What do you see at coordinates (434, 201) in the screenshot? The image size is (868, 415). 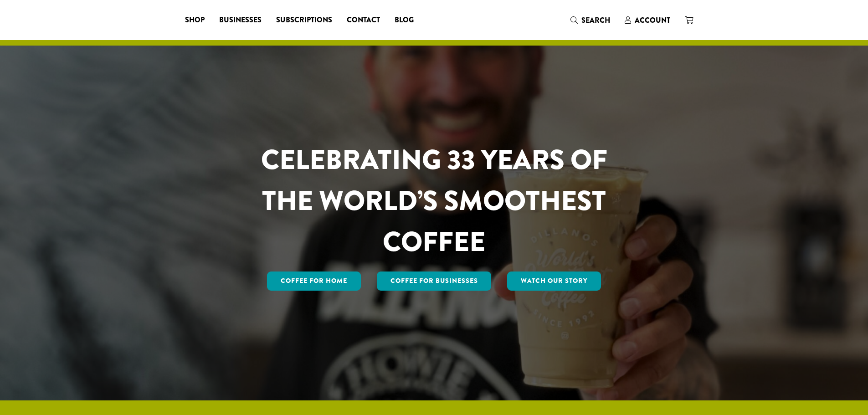 I see `h1: CELEBRATING 33 YEARS OF THE WORLD’S SMOOTHEST COFFEE` at bounding box center [434, 201].